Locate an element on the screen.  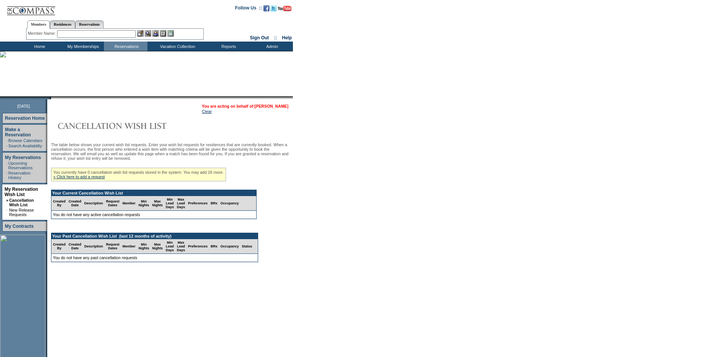
td: Vacation Collection is located at coordinates (176, 46).